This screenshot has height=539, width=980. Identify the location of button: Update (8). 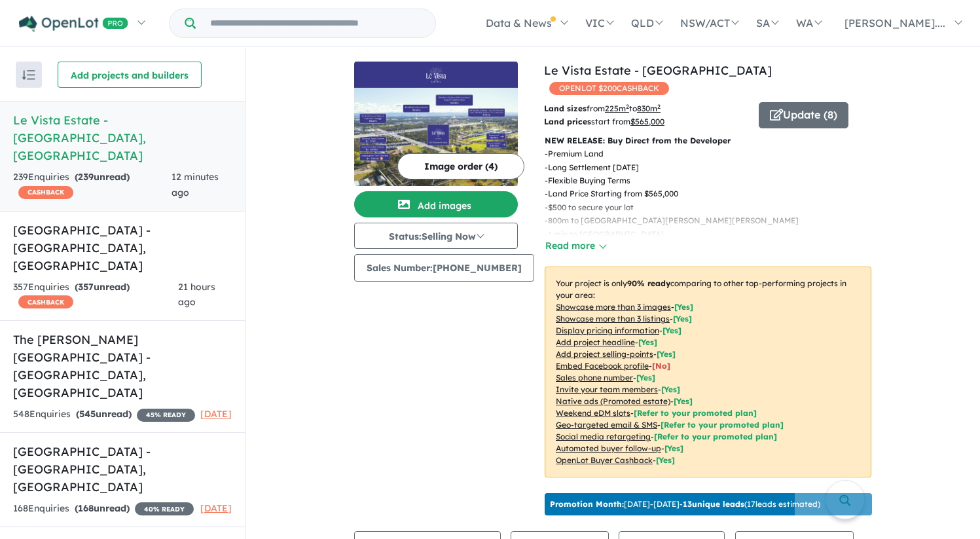
(804, 115).